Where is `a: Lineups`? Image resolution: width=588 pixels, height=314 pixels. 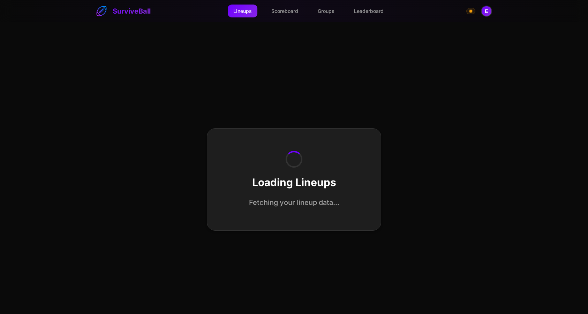
a: Lineups is located at coordinates (243, 11).